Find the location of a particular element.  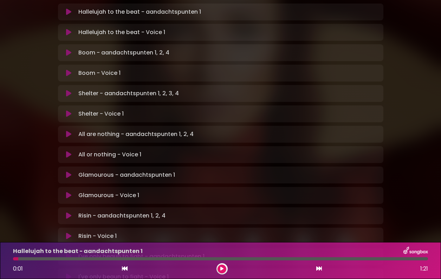

p: Glamourous - aandachtspunten 1 is located at coordinates (127, 175).